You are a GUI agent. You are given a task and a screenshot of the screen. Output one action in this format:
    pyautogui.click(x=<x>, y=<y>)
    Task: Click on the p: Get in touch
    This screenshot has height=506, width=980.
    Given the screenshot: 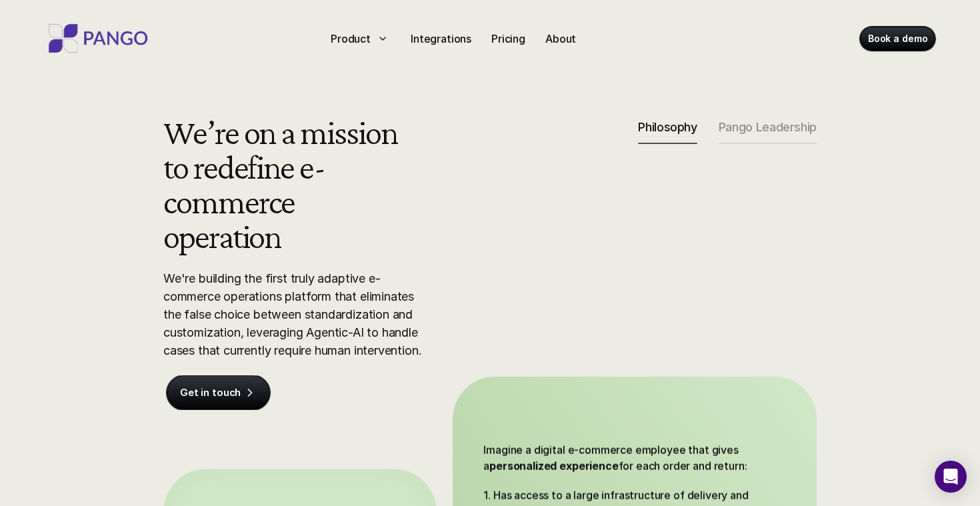 What is the action you would take?
    pyautogui.click(x=210, y=393)
    